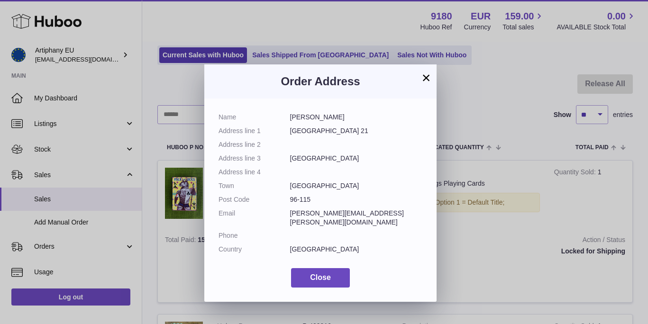 The width and height of the screenshot is (648, 324). I want to click on h3: Order Address, so click(320, 82).